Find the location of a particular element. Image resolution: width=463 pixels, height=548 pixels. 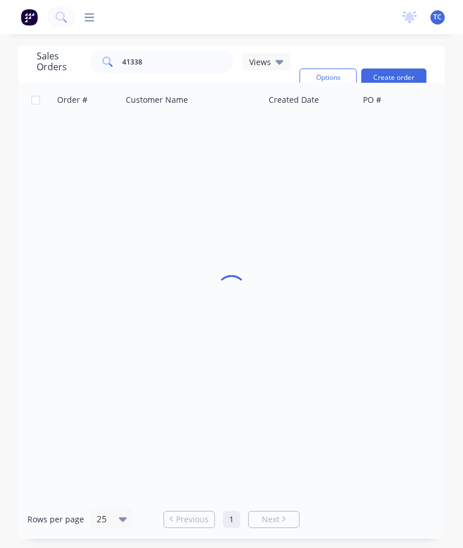

span: Next is located at coordinates (270, 520).